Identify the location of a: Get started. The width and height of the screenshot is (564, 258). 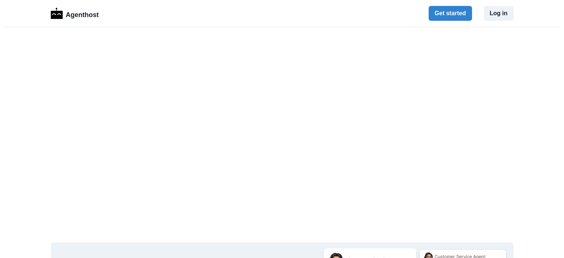
(450, 13).